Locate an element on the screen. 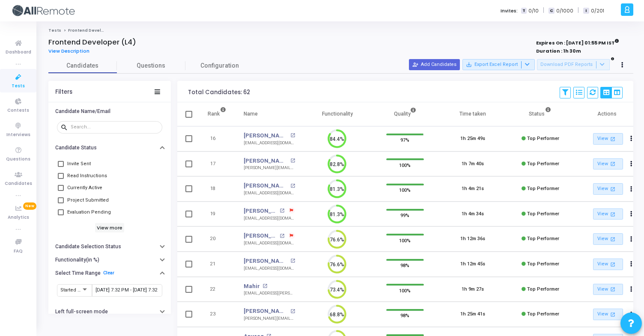 Image resolution: width=644 pixels, height=336 pixels. nav: breadcrumb is located at coordinates (341, 31).